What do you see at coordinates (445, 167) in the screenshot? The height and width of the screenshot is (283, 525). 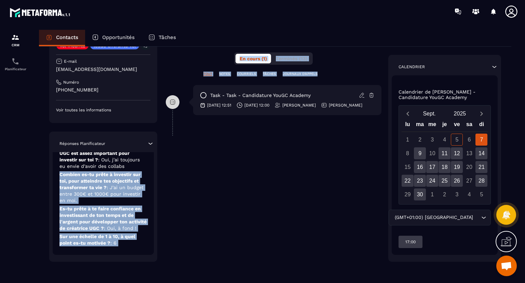 I see `div: 18` at bounding box center [445, 167].